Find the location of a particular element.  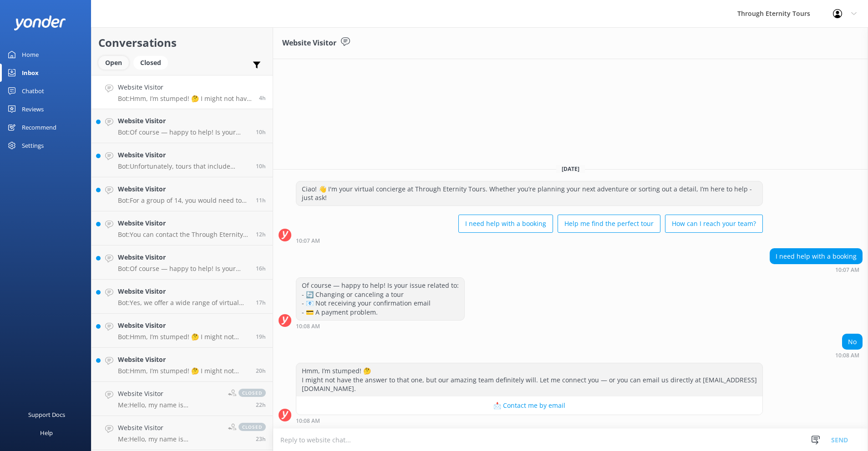

h2: Conversations is located at coordinates (183, 43).